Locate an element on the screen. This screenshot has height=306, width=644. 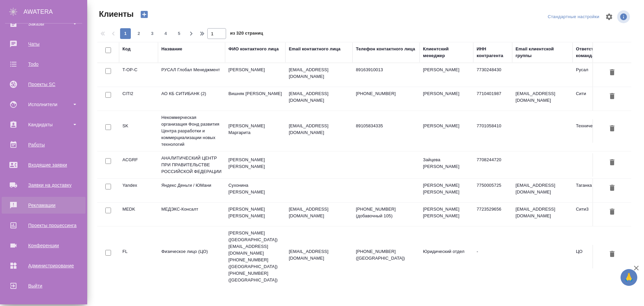
p: 89163910013 is located at coordinates (386, 70).